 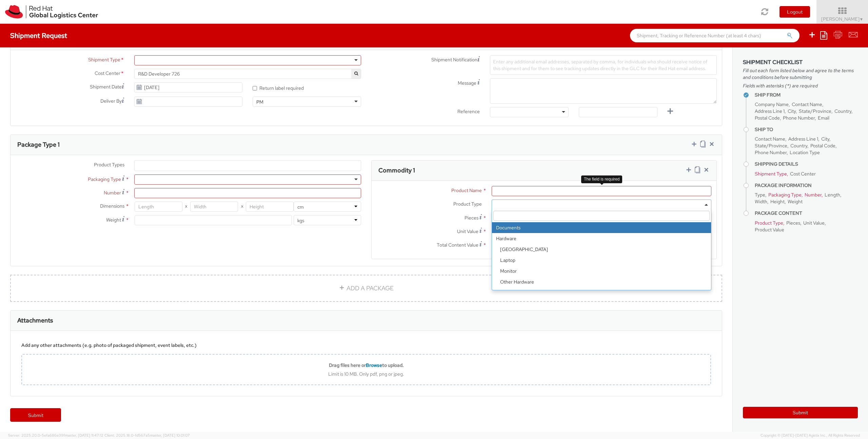 I want to click on h4: Package Content, so click(x=806, y=213).